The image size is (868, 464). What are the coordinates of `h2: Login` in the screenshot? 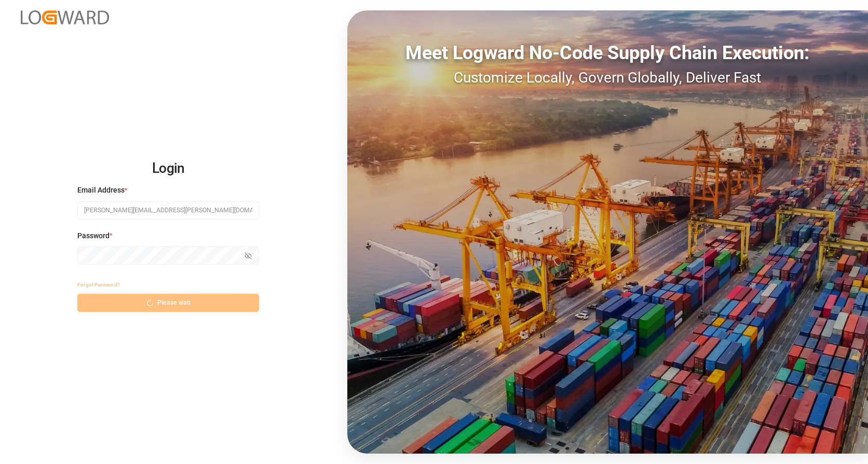 It's located at (168, 169).